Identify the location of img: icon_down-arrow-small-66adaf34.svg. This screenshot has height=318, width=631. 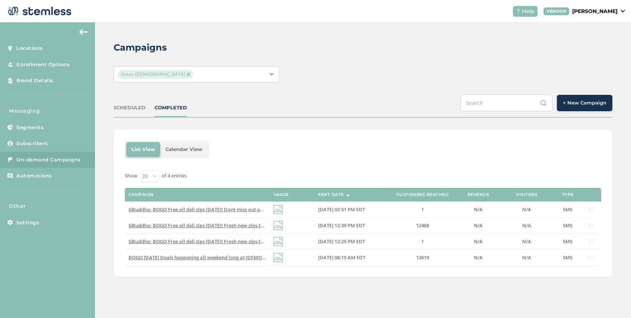
(622, 11).